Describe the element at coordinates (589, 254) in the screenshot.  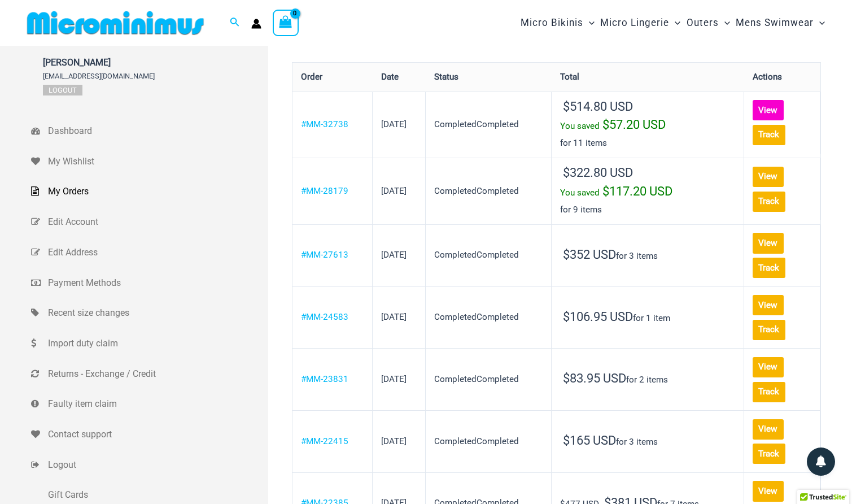
I see `span: 352 USD` at that location.